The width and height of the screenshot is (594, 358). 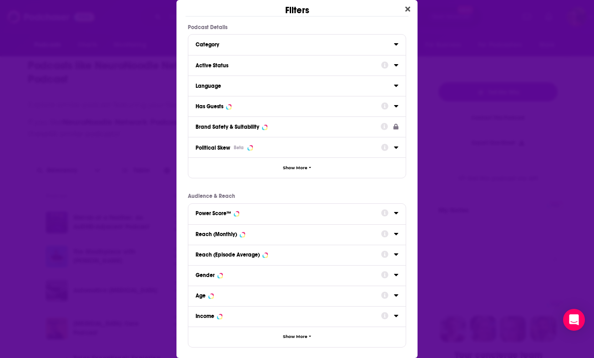 What do you see at coordinates (288, 316) in the screenshot?
I see `button: Income` at bounding box center [288, 316].